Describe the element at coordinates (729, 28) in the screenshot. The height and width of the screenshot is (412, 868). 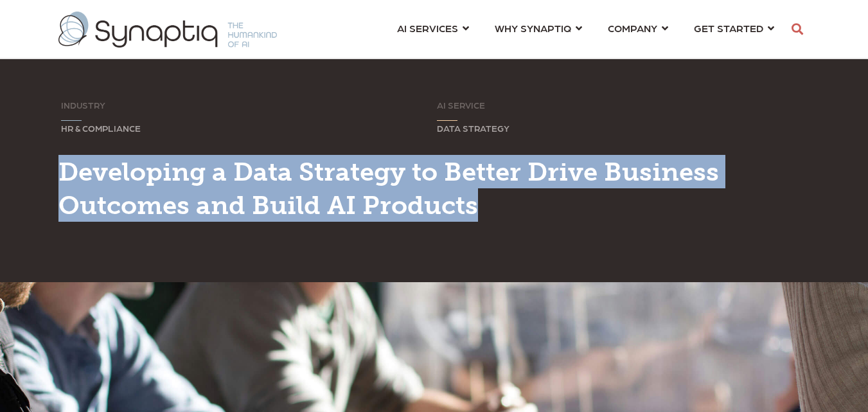
I see `span: GET STARTED` at that location.